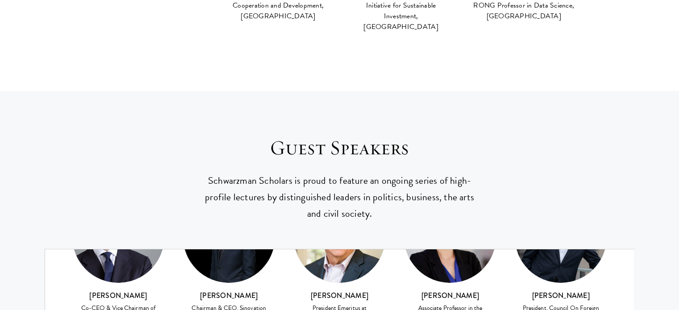 This screenshot has width=679, height=310. Describe the element at coordinates (58, 55) in the screenshot. I see `div: Domínio` at that location.